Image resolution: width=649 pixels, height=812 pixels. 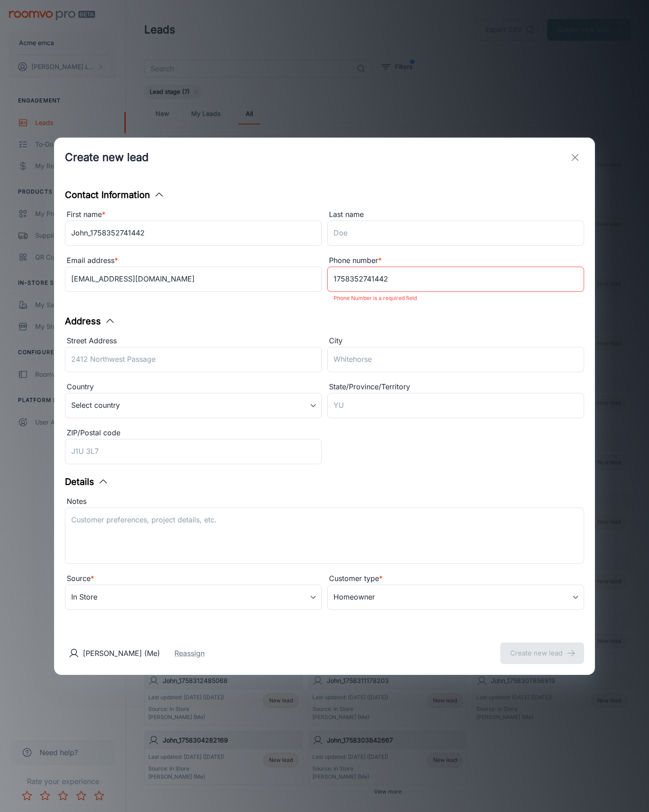 What do you see at coordinates (193, 215) in the screenshot?
I see `div: First name` at bounding box center [193, 215].